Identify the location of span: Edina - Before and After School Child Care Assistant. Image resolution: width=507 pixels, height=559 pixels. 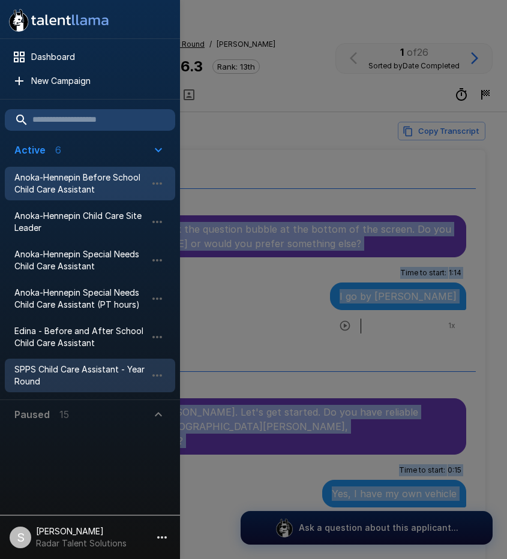
(80, 337).